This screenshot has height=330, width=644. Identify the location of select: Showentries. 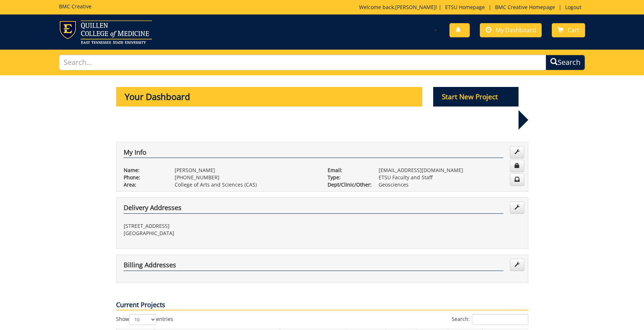
(143, 319).